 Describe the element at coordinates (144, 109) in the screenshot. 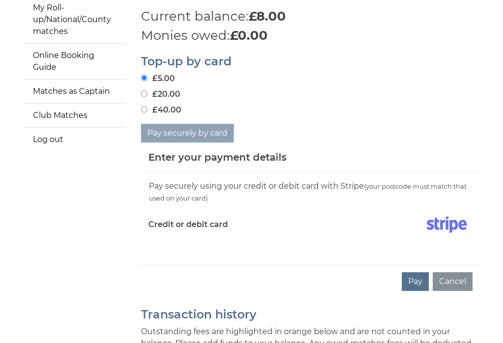

I see `input: £40.00` at that location.